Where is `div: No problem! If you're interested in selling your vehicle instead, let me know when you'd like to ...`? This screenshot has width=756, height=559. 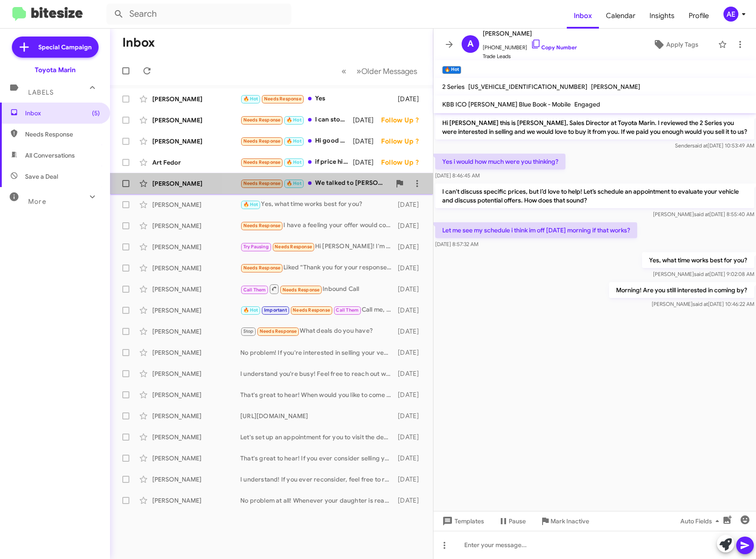
div: No problem! If you're interested in selling your vehicle instead, let me know when you'd like to ... is located at coordinates (318, 352).